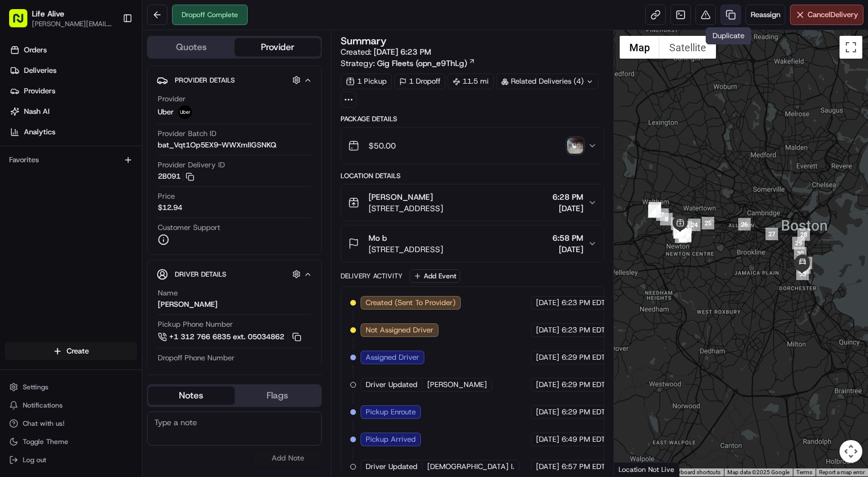 The width and height of the screenshot is (868, 477). Describe the element at coordinates (583, 330) in the screenshot. I see `span: 6:23 PM EDT` at that location.